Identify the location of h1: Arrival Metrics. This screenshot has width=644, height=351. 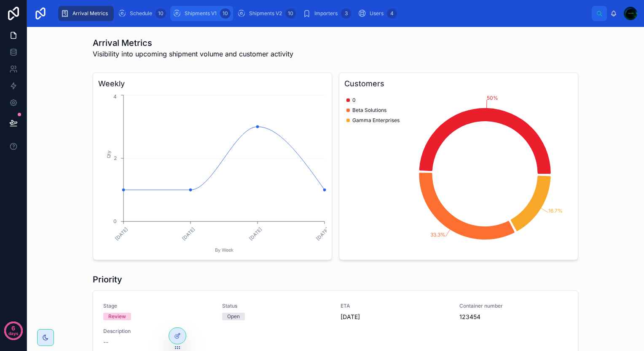
(193, 43).